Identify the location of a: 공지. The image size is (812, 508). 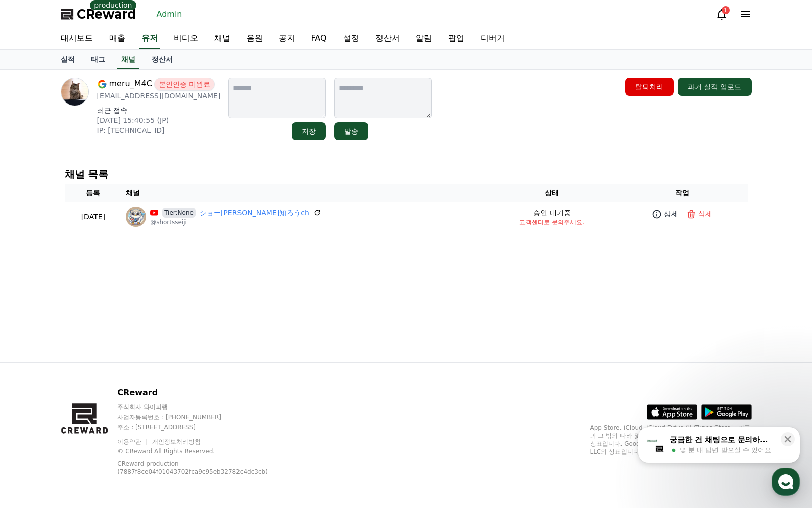
(287, 39).